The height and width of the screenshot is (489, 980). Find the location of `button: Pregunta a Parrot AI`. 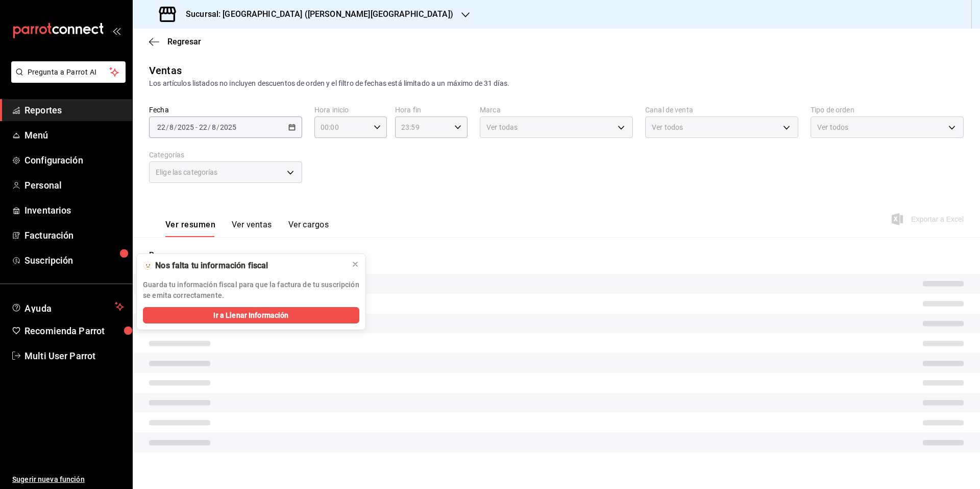

button: Pregunta a Parrot AI is located at coordinates (68, 72).